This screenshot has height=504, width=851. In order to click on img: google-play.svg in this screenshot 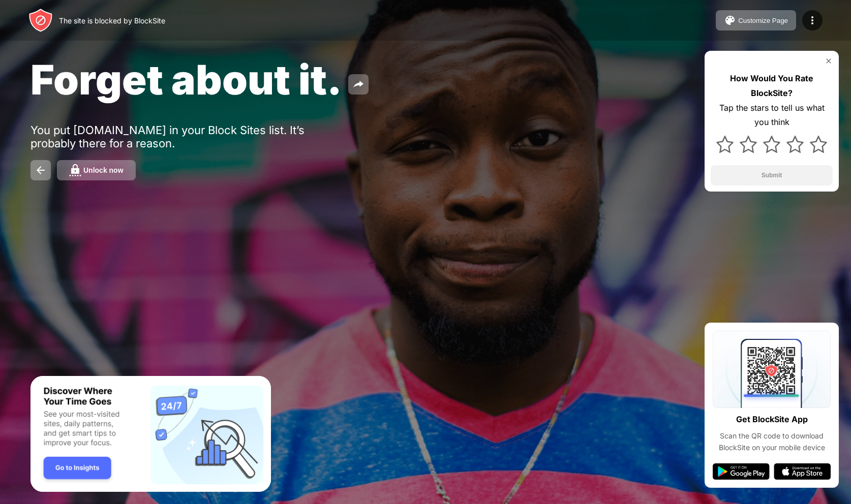, I will do `click(741, 472)`.